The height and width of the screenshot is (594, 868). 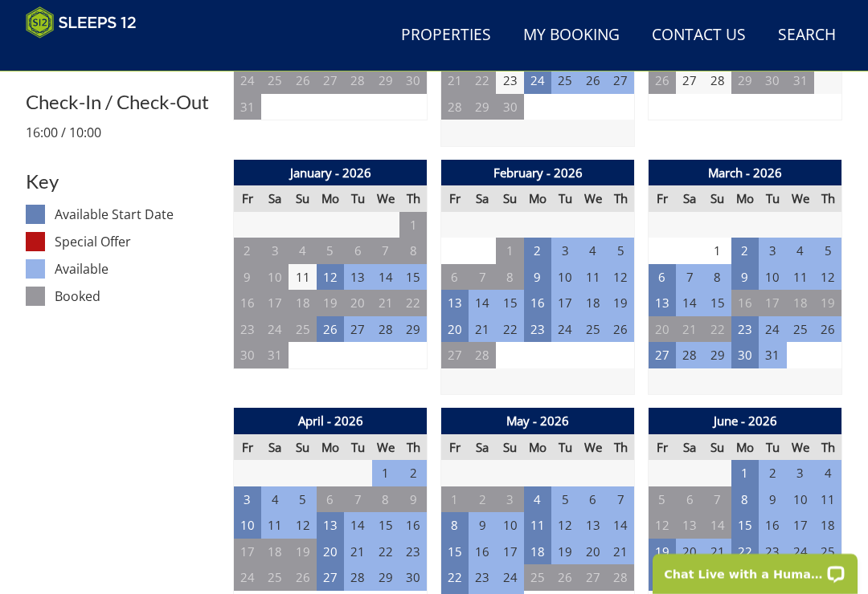 What do you see at coordinates (717, 250) in the screenshot?
I see `td: 1` at bounding box center [717, 250].